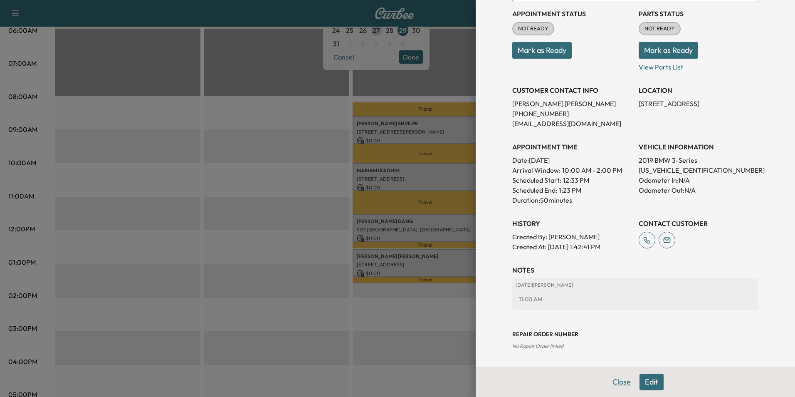 Image resolution: width=795 pixels, height=397 pixels. What do you see at coordinates (592, 170) in the screenshot?
I see `span: 10:00 AM - 2:00 PM` at bounding box center [592, 170].